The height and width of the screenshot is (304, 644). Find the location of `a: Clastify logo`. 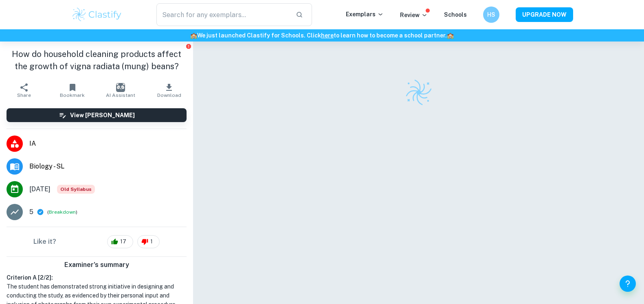

a: Clastify logo is located at coordinates (97, 15).